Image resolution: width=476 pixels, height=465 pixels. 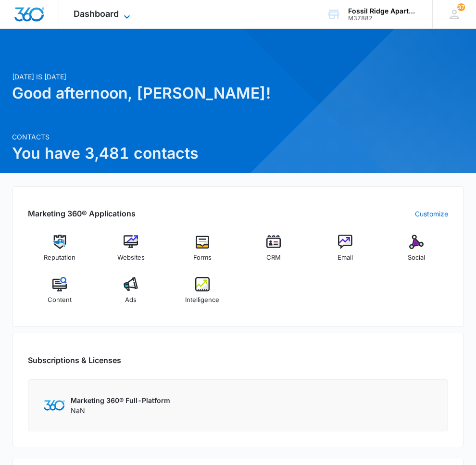 I want to click on a: Intelligence, so click(x=202, y=294).